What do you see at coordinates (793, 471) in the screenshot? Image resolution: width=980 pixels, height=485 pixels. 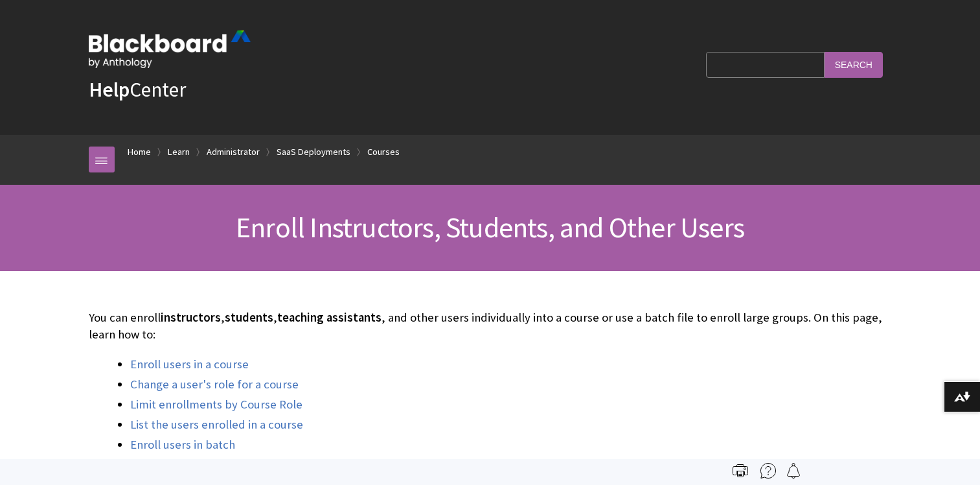 I see `img: Follow this page` at bounding box center [793, 471].